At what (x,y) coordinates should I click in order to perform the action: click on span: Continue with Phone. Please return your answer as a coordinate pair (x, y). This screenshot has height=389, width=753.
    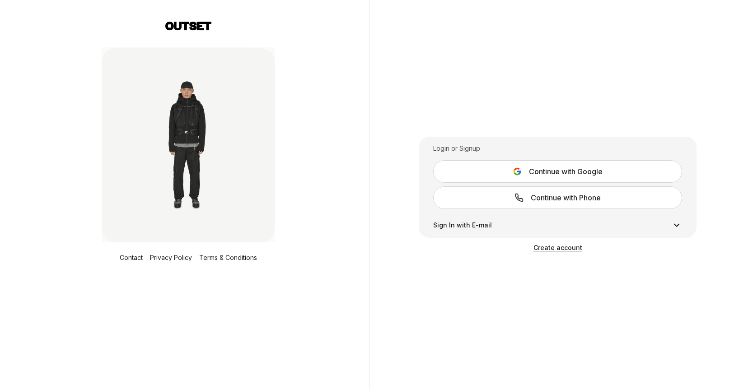
    Looking at the image, I should click on (566, 198).